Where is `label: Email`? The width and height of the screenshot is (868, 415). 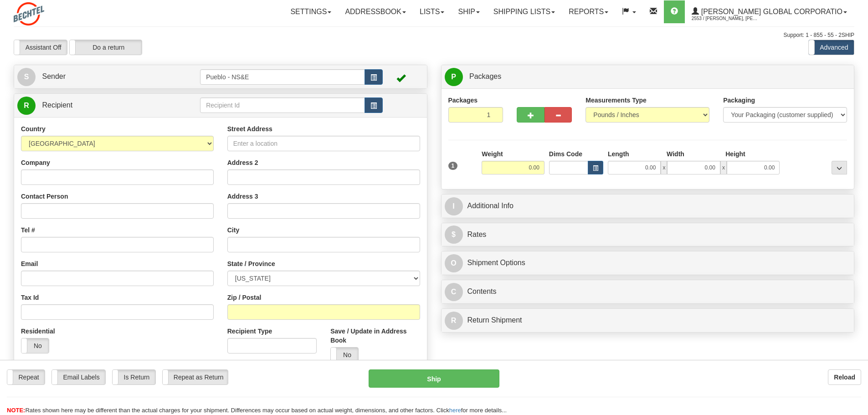
label: Email is located at coordinates (29, 263).